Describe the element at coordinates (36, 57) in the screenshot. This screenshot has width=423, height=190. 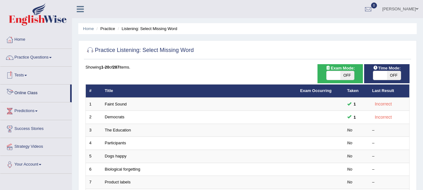
I see `a: Practice Questions` at that location.